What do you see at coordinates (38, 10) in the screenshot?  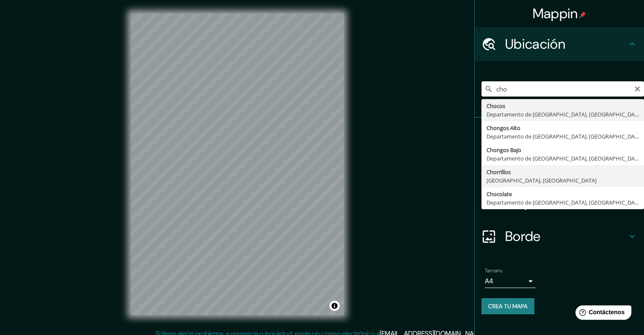 I see `font: Contáctenos` at bounding box center [38, 10].